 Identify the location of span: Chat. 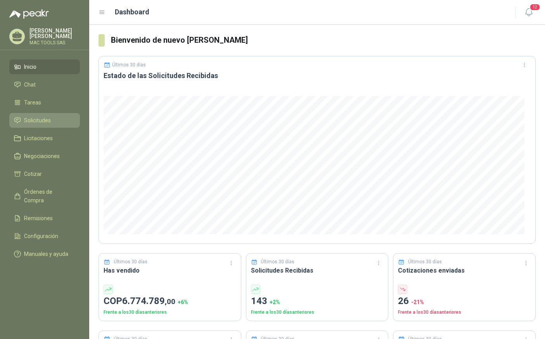
(30, 85).